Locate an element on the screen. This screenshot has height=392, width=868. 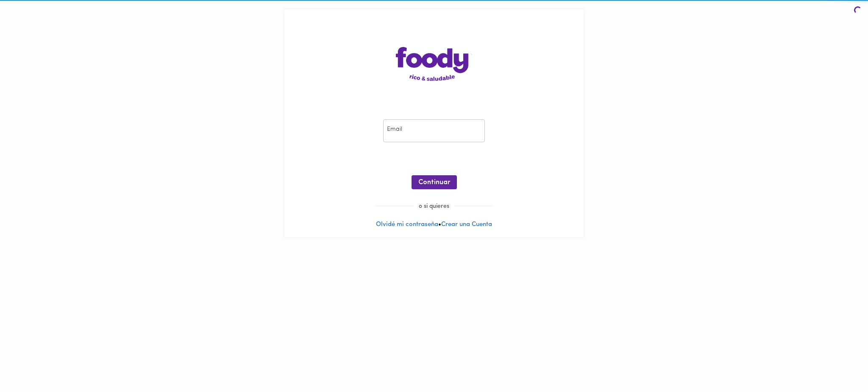
a: Olvidé mi contraseña is located at coordinates (407, 224).